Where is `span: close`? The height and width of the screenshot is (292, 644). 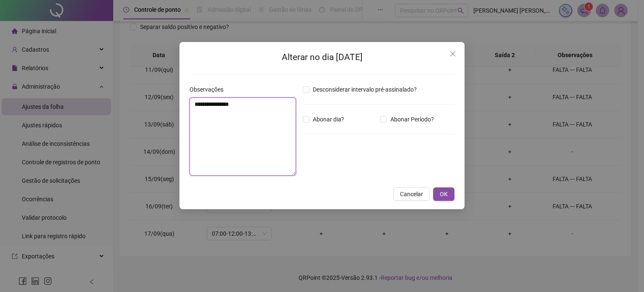 span: close is located at coordinates (453, 54).